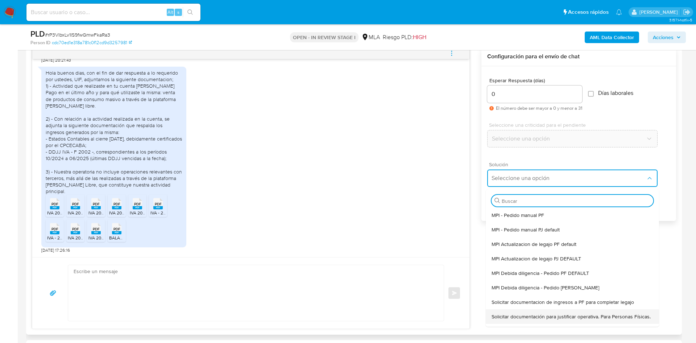  I want to click on span: Solución, so click(574, 165).